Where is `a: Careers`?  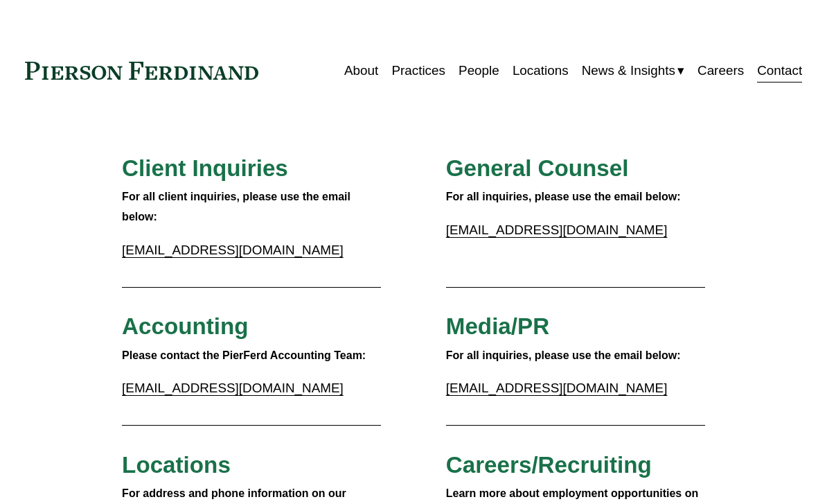 a: Careers is located at coordinates (721, 71).